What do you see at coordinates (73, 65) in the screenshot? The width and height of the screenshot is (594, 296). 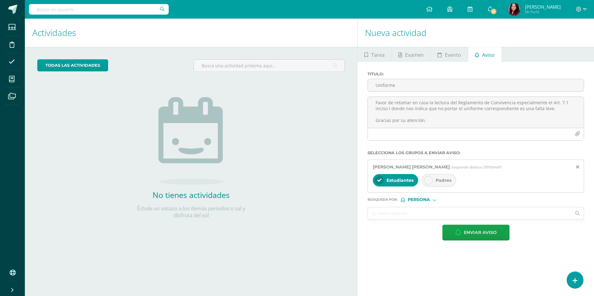 I see `a: todas las Actividades` at bounding box center [73, 65].